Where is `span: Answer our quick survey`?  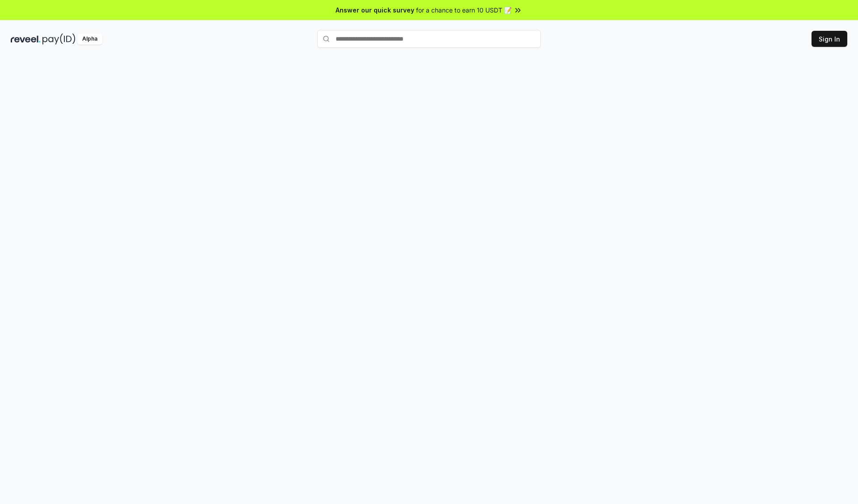 span: Answer our quick survey is located at coordinates (375, 10).